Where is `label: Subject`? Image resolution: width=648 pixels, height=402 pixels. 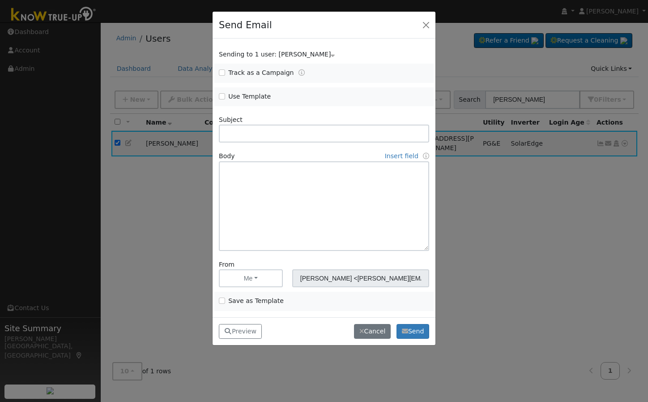 label: Subject is located at coordinates (231, 120).